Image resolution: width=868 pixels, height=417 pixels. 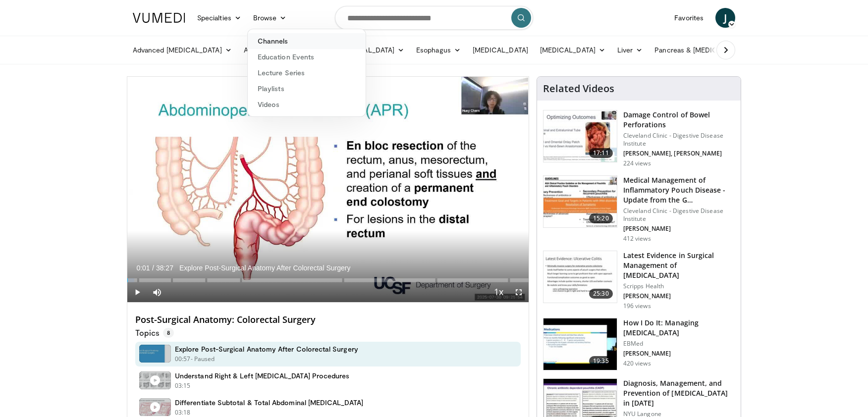 I want to click on h4: Explore Post-Surgical Anatomy After Colorectal Surgery, so click(x=267, y=349).